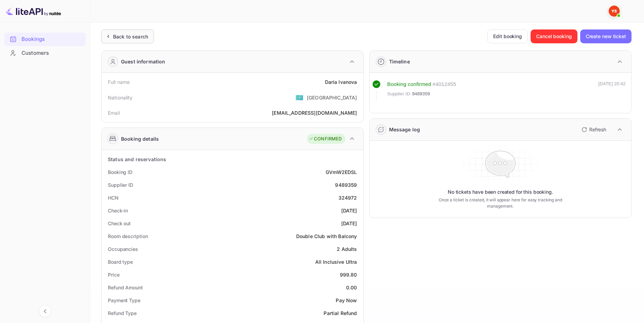 The image size is (644, 323). What do you see at coordinates (118, 211) in the screenshot?
I see `div: Check-in` at bounding box center [118, 211].